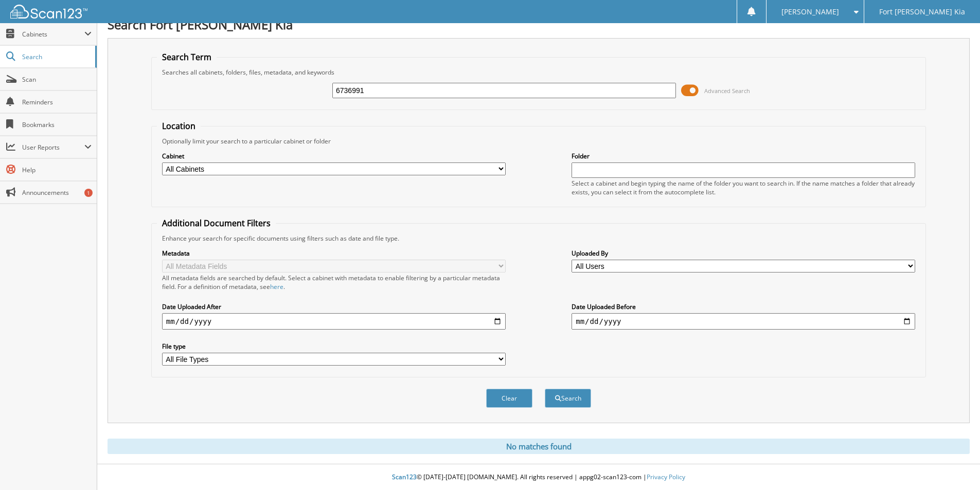 This screenshot has width=980, height=490. What do you see at coordinates (216, 223) in the screenshot?
I see `legend: Additional Document Filters` at bounding box center [216, 223].